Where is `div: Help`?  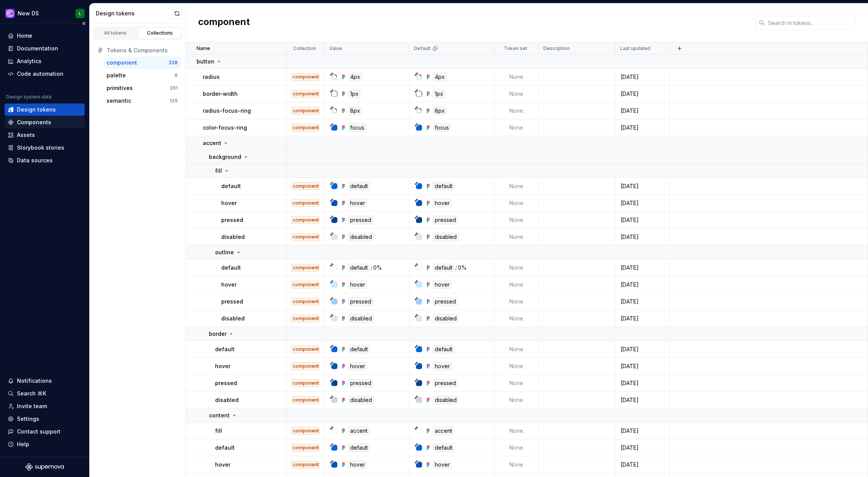
div: Help is located at coordinates (23, 444).